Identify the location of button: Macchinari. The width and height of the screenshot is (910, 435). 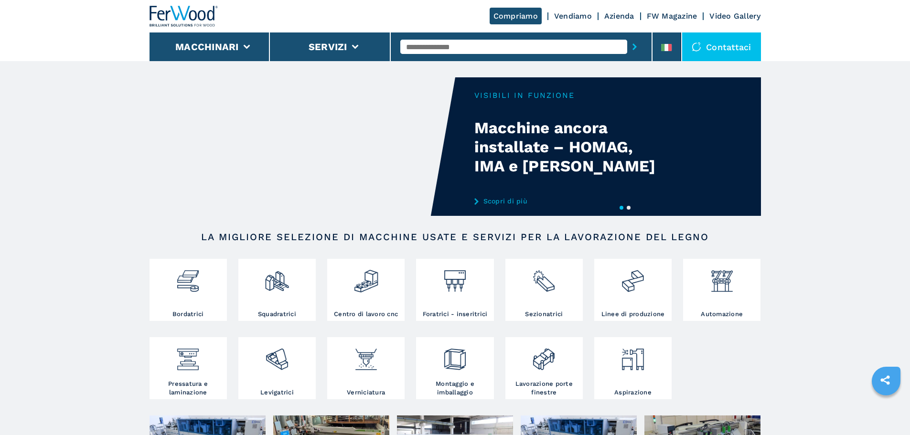
(207, 47).